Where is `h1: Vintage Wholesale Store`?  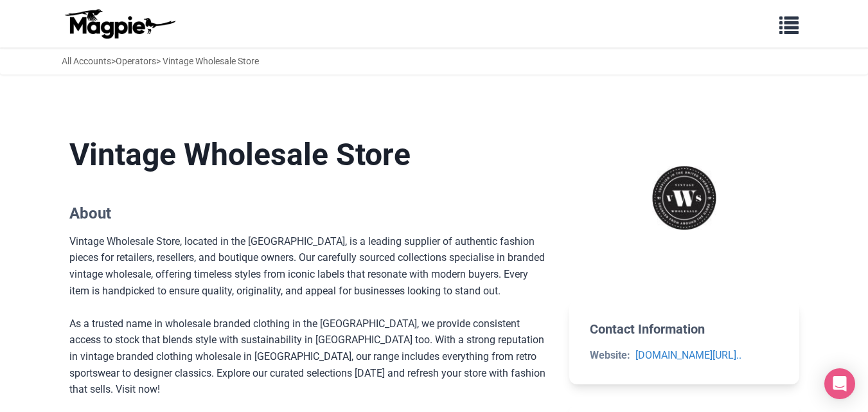
h1: Vintage Wholesale Store is located at coordinates (309, 155).